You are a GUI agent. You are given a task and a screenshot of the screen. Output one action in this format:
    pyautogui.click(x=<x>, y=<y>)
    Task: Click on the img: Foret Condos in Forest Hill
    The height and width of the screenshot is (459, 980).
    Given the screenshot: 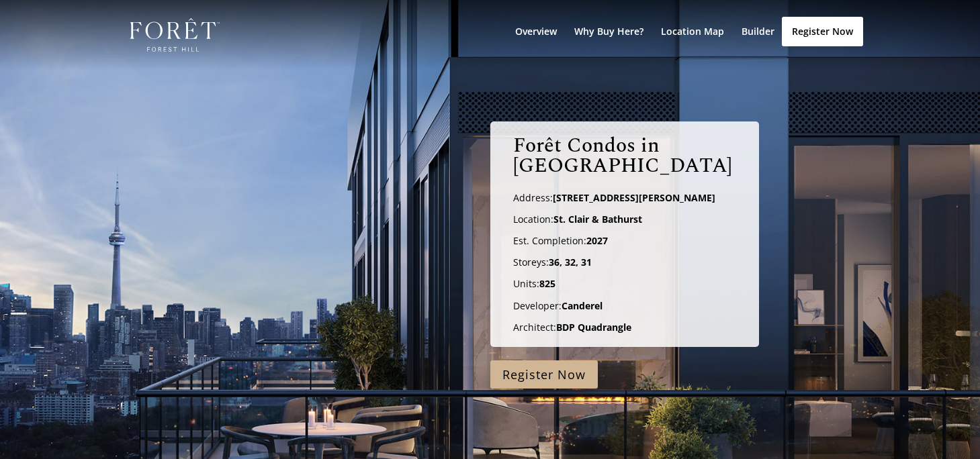 What is the action you would take?
    pyautogui.click(x=175, y=35)
    